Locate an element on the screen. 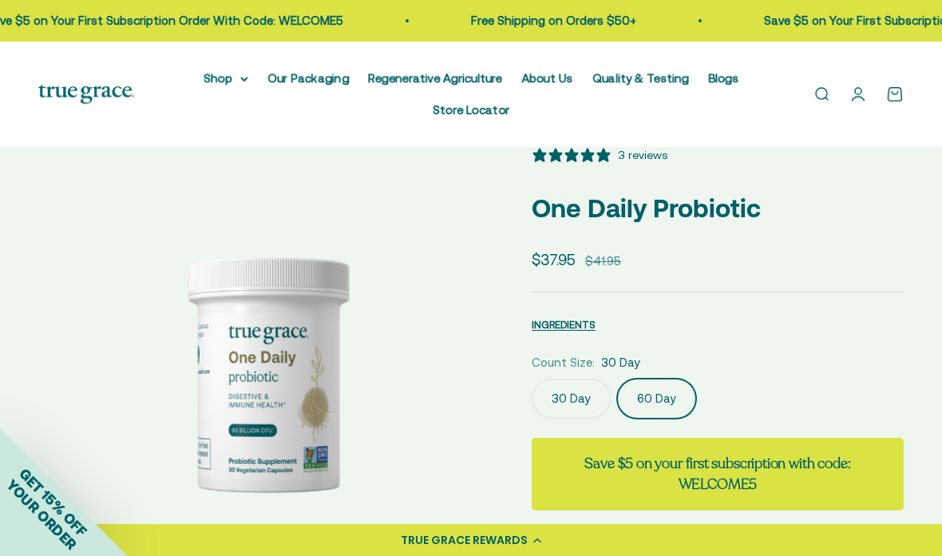 This screenshot has width=942, height=556. summary: Shop is located at coordinates (226, 78).